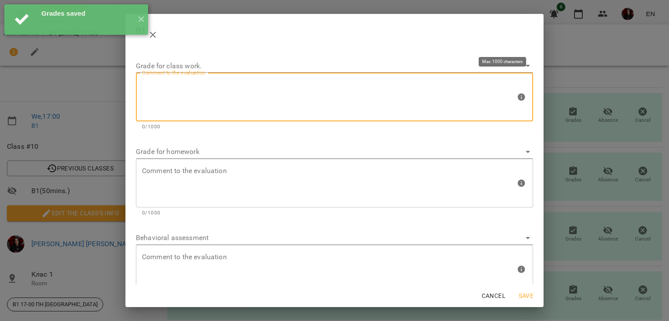  Describe the element at coordinates (334, 31) in the screenshot. I see `h2: В1` at that location.